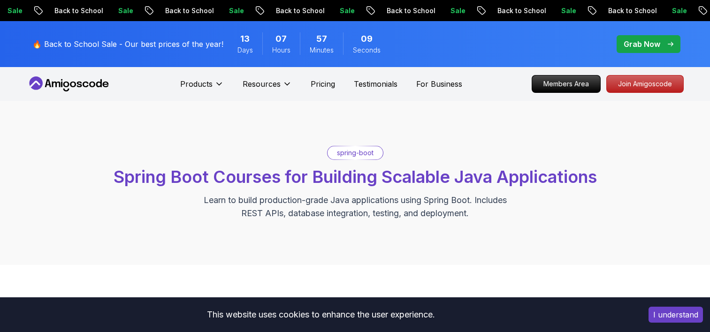 Image resolution: width=710 pixels, height=332 pixels. Describe the element at coordinates (281, 50) in the screenshot. I see `span: Hours` at that location.